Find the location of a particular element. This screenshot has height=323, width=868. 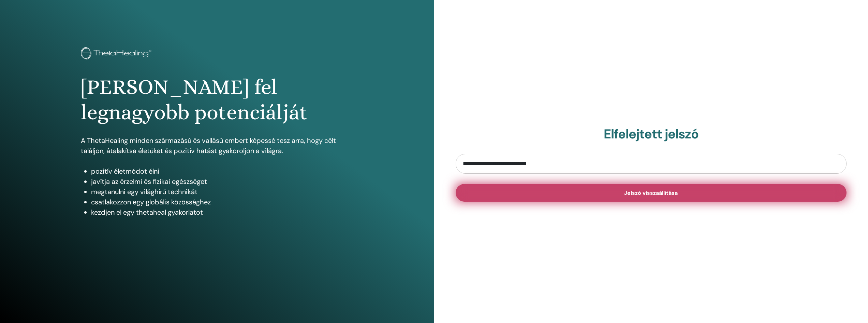

li: pozitív életmódot élni is located at coordinates (222, 171).